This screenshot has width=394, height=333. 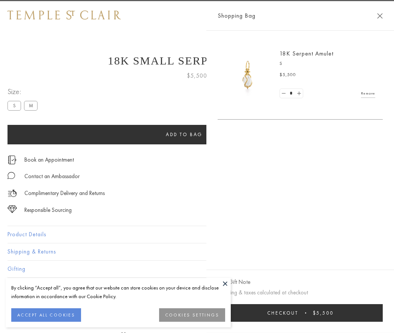 I want to click on p: Shipping & taxes calculated at checkout, so click(x=300, y=293).